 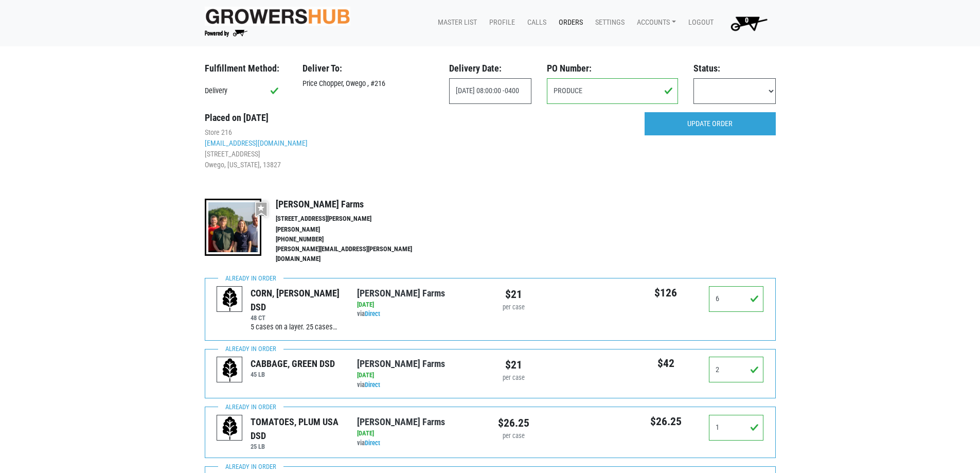 What do you see at coordinates (246, 68) in the screenshot?
I see `h3: Fulfillment Method:` at bounding box center [246, 68].